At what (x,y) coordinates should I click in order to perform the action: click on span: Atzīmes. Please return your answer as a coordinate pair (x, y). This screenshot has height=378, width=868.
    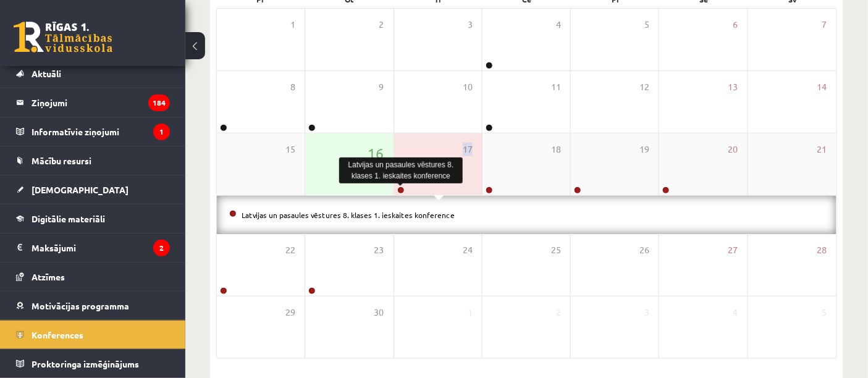
    Looking at the image, I should click on (49, 276).